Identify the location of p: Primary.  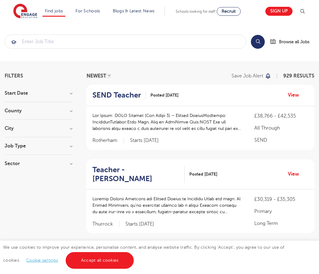
(281, 211).